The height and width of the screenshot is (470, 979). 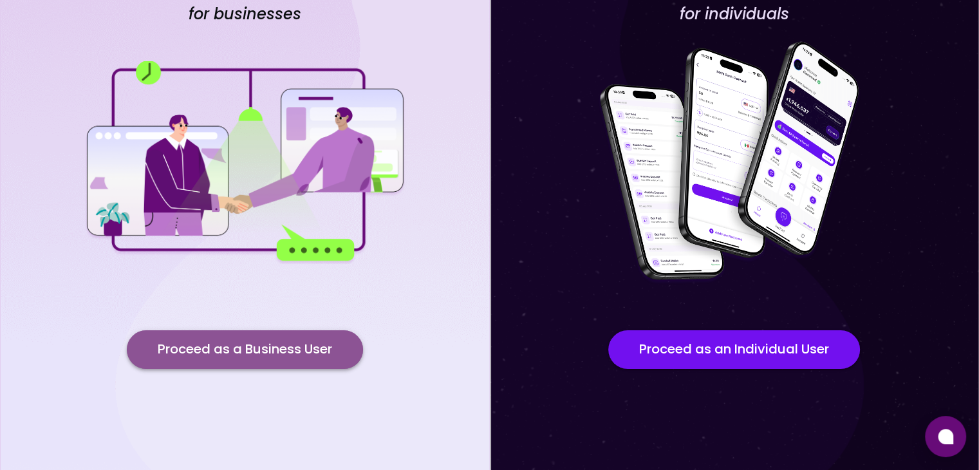 What do you see at coordinates (245, 350) in the screenshot?
I see `button: Proceed as a Business User` at bounding box center [245, 350].